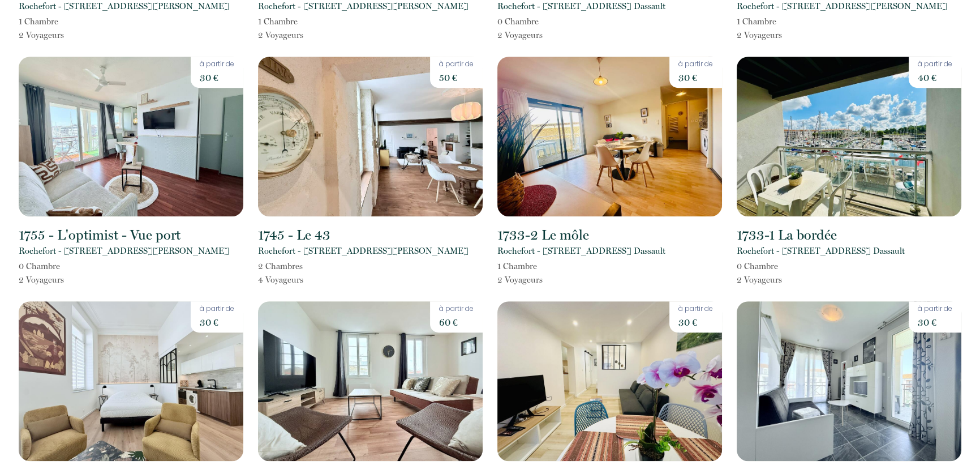 Image resolution: width=980 pixels, height=469 pixels. I want to click on p: 2 Chambre, so click(281, 266).